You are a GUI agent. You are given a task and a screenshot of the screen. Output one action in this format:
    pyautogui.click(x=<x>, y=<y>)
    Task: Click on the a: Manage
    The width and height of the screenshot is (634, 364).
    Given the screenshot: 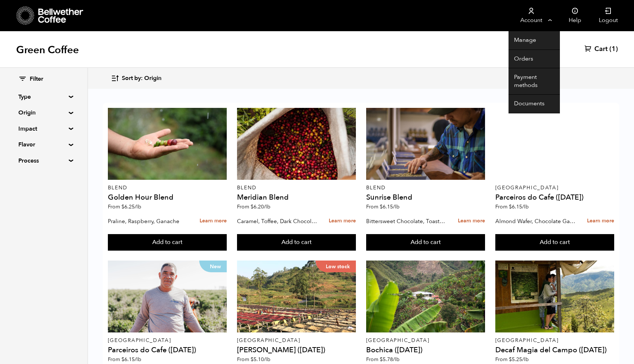 What is the action you would take?
    pyautogui.click(x=534, y=40)
    